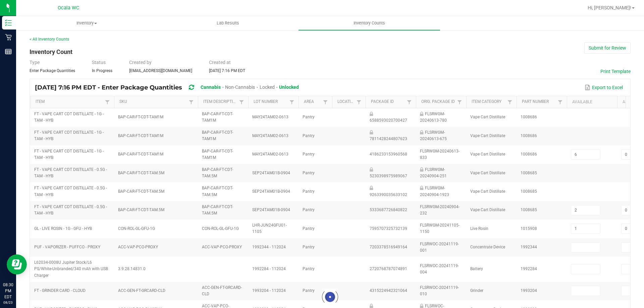 This screenshot has height=308, width=644. What do you see at coordinates (603, 87) in the screenshot?
I see `button: Export to Excel` at bounding box center [603, 87].